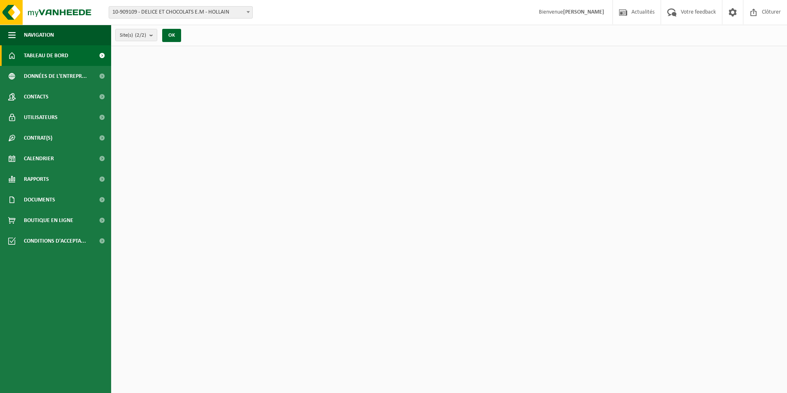 This screenshot has width=787, height=393. Describe the element at coordinates (41, 117) in the screenshot. I see `span: Utilisateurs` at that location.